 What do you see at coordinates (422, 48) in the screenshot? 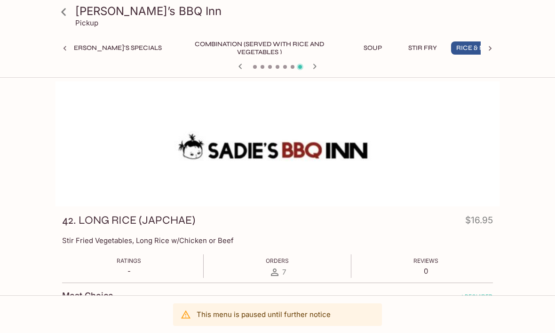
I see `button: Stir Fry` at bounding box center [422, 48].